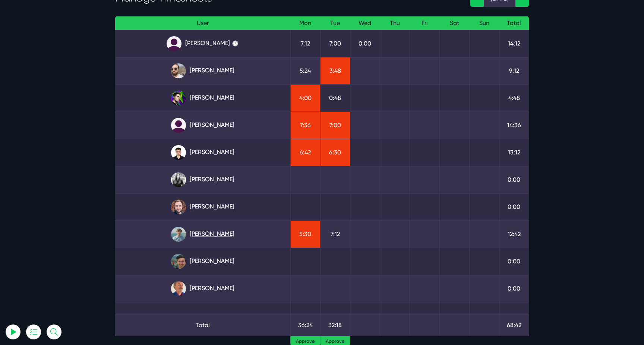  What do you see at coordinates (514, 325) in the screenshot?
I see `td: 68:42` at bounding box center [514, 325].